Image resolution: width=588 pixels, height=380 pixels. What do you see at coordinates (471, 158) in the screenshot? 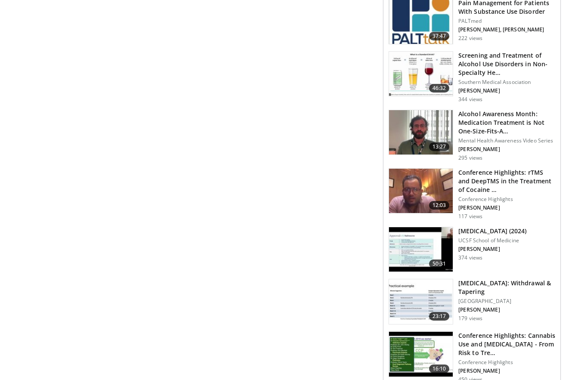
I see `p: 295 views` at bounding box center [471, 158].